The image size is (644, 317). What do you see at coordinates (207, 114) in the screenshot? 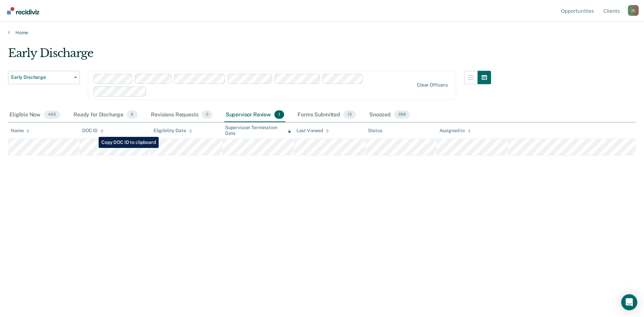
I see `span: 0` at bounding box center [207, 114].